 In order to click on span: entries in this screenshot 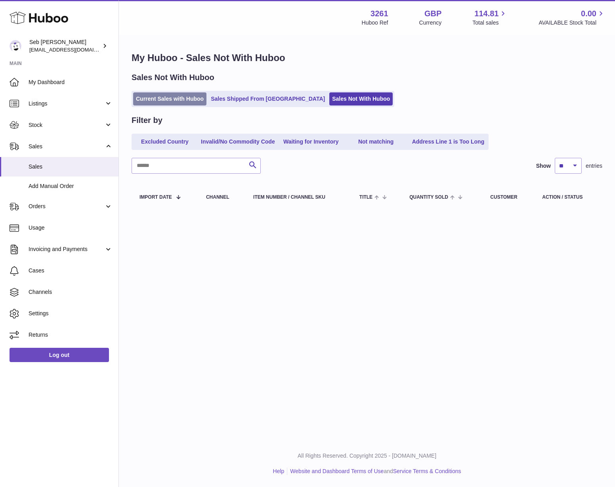, I will do `click(594, 166)`.